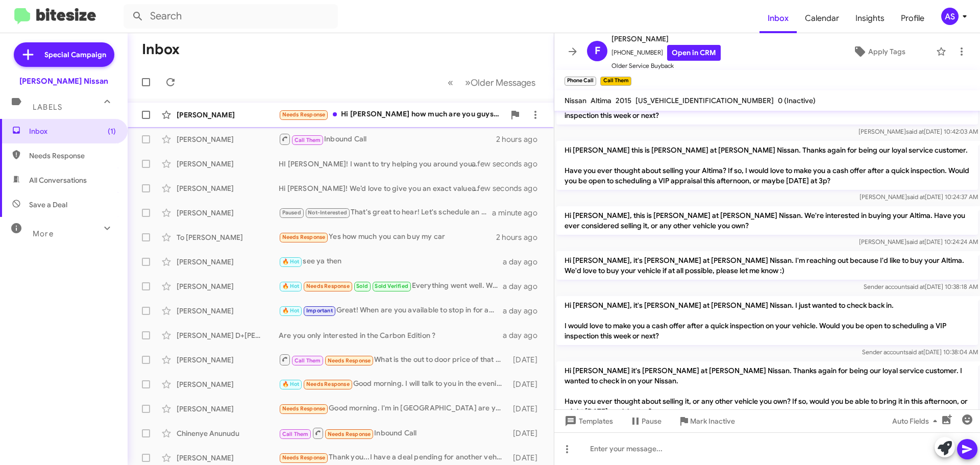 Image resolution: width=980 pixels, height=465 pixels. What do you see at coordinates (391, 336) in the screenshot?
I see `div: Are you only interested in the Carbon Edition ?` at bounding box center [391, 336].